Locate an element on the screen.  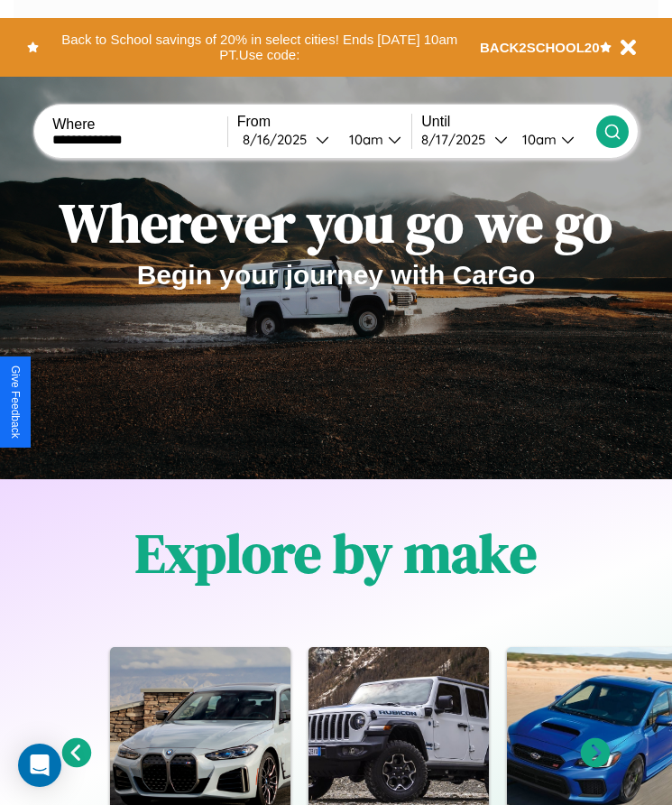
label: Until is located at coordinates (508, 122).